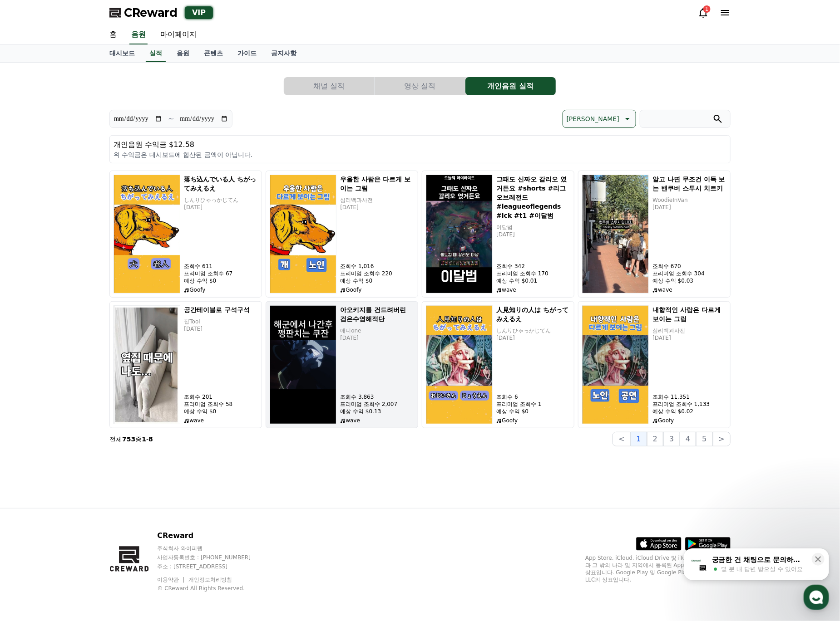  What do you see at coordinates (419, 87) in the screenshot?
I see `button: 영상 실적` at bounding box center [419, 87].